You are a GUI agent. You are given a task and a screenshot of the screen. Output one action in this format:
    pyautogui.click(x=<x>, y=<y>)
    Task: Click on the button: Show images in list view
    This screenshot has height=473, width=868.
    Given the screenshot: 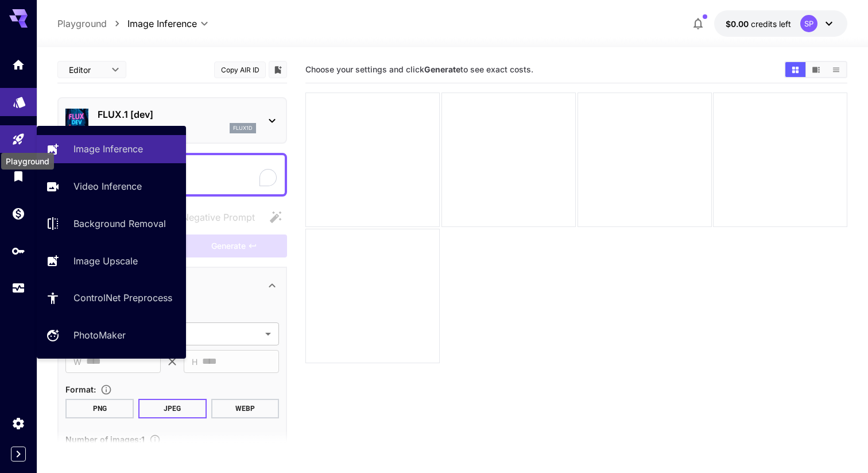 What is the action you would take?
    pyautogui.click(x=836, y=70)
    